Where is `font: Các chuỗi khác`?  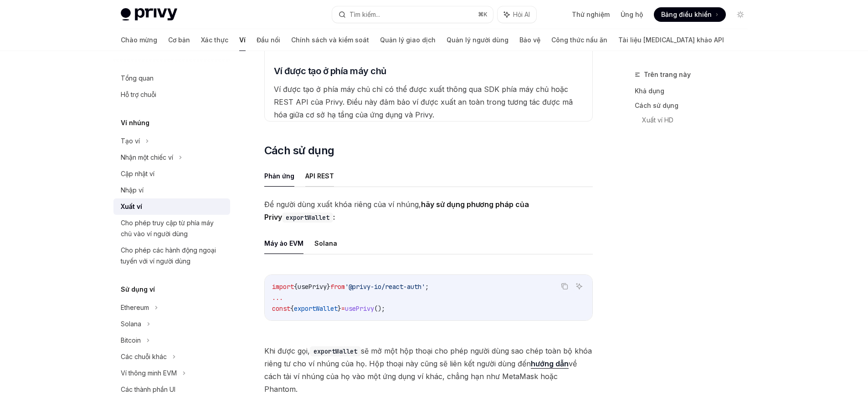
font: Các chuỗi khác is located at coordinates (143, 356).